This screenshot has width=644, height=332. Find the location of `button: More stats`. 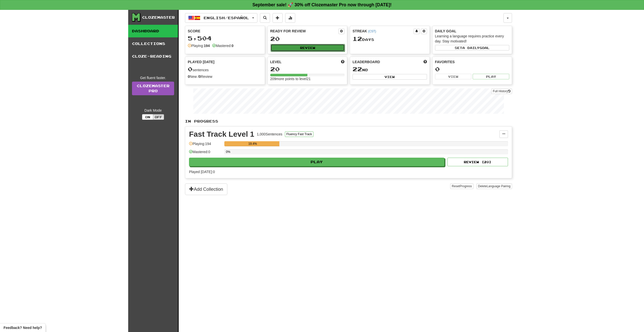

button: More stats is located at coordinates (290, 18).